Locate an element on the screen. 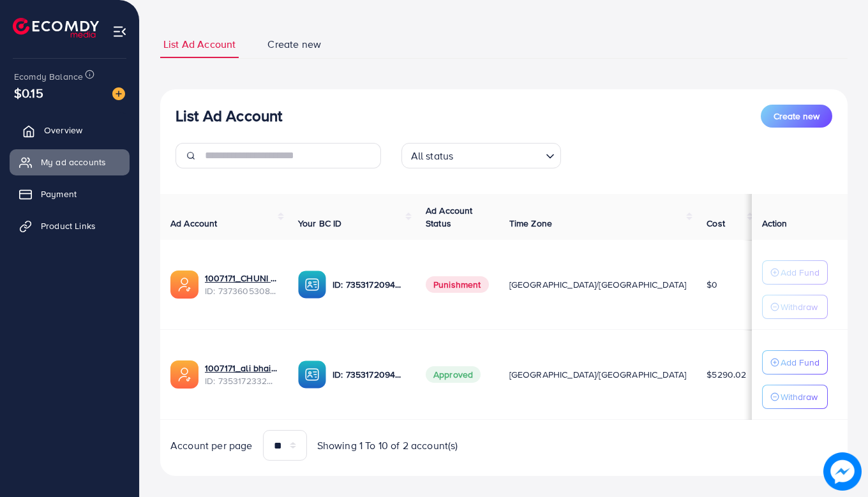 The width and height of the screenshot is (868, 497). a: logo is located at coordinates (56, 27).